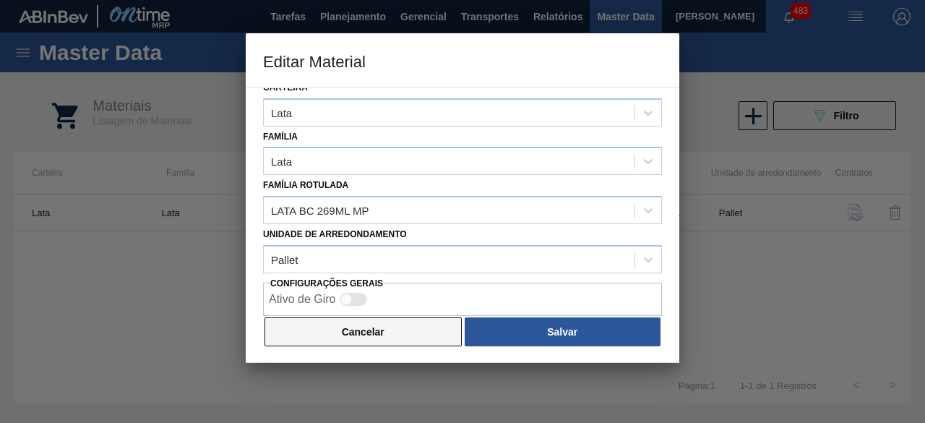 This screenshot has height=423, width=925. What do you see at coordinates (562, 332) in the screenshot?
I see `button: Salvar` at bounding box center [562, 332].